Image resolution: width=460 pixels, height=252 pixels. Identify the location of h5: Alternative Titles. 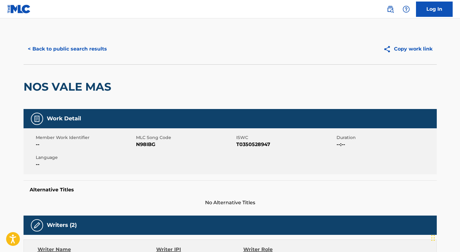
(230, 190).